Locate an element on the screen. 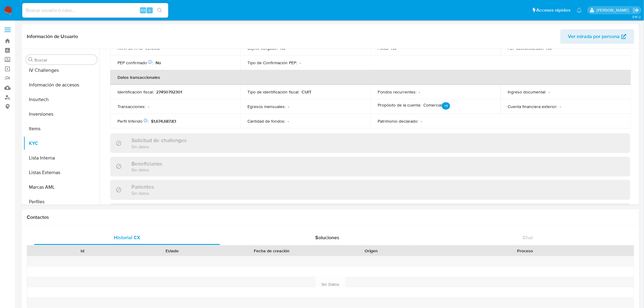  button: Ver mirada por persona is located at coordinates (597, 36).